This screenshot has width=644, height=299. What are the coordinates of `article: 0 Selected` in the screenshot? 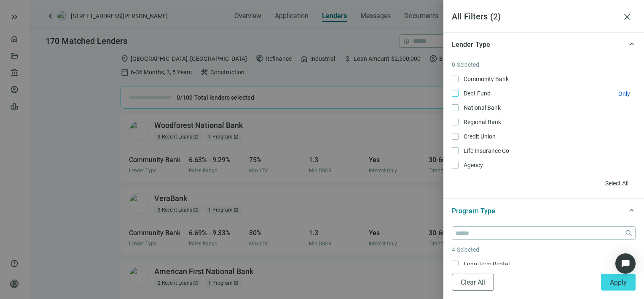 It's located at (543, 64).